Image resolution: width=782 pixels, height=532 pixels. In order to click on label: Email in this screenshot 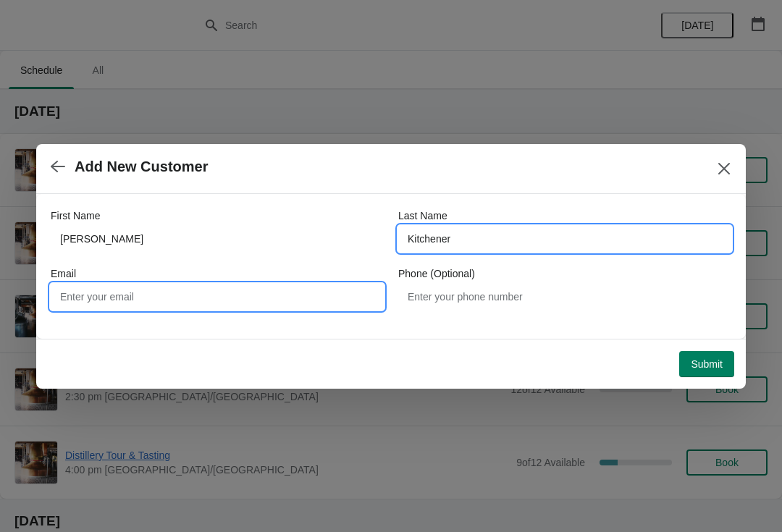, I will do `click(63, 273)`.